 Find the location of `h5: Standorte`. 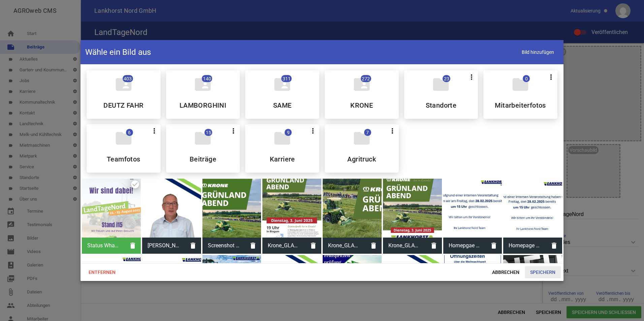

h5: Standorte is located at coordinates (441, 105).